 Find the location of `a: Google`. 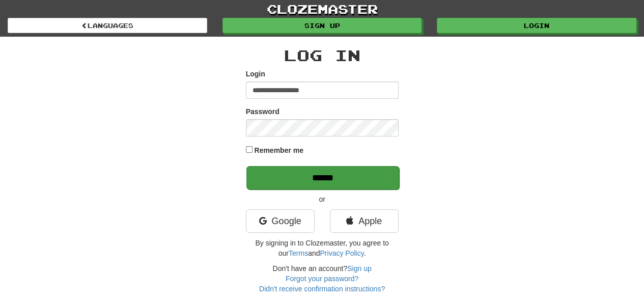

a: Google is located at coordinates (280, 221).